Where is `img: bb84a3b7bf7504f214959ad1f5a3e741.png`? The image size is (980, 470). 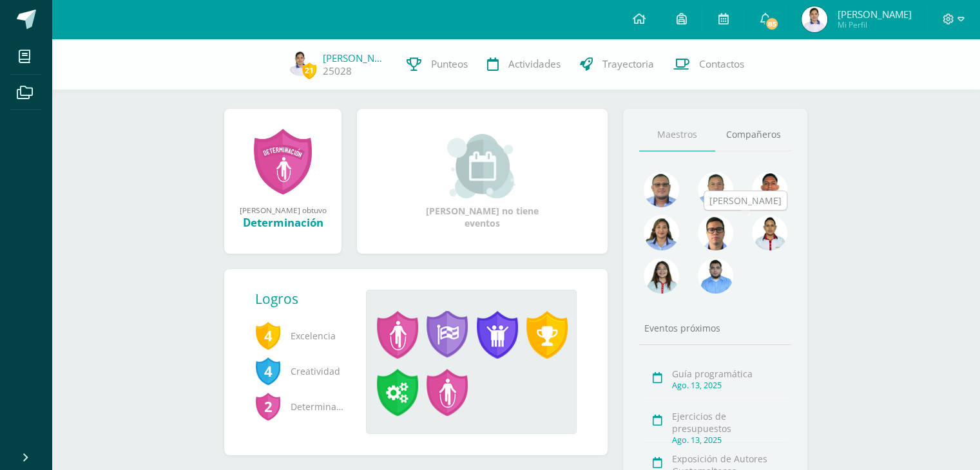
img: bb84a3b7bf7504f214959ad1f5a3e741.png is located at coordinates (715, 276).